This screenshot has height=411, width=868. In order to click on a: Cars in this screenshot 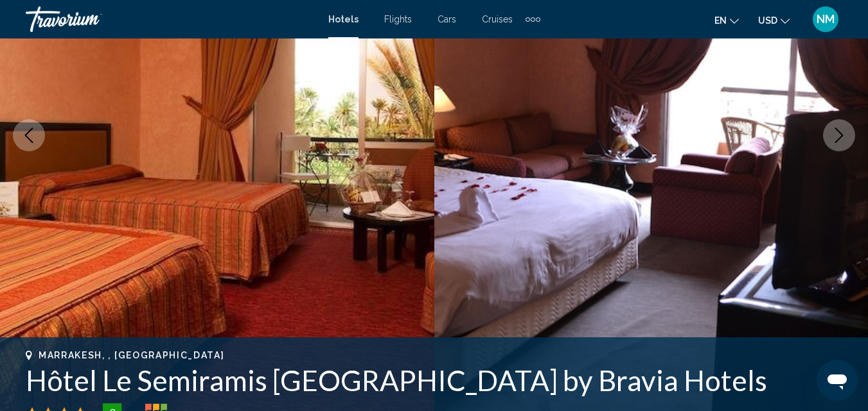, I will do `click(447, 19)`.